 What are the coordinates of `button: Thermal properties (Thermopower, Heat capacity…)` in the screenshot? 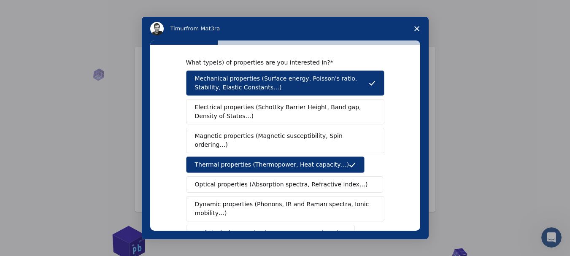 It's located at (275, 165).